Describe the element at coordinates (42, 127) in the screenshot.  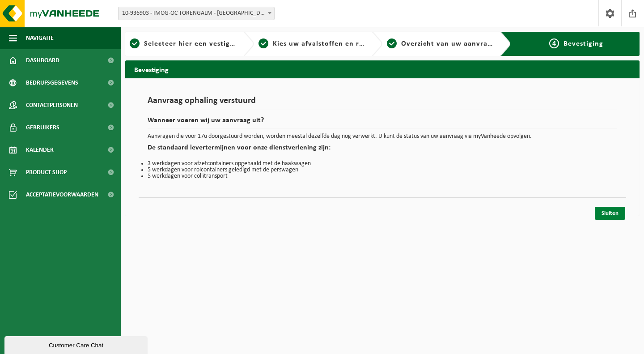
I see `span: Gebruikers` at that location.